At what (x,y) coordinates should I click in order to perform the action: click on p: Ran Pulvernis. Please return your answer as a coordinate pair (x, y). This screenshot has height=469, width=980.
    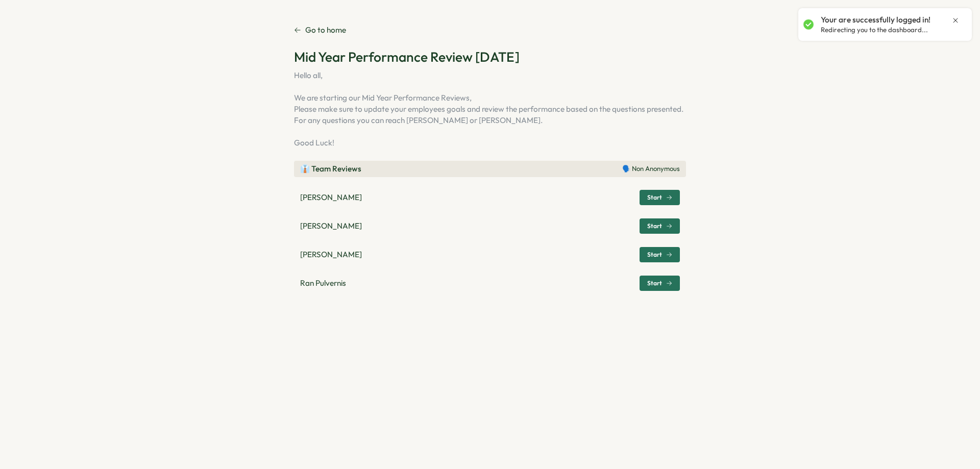
    Looking at the image, I should click on (323, 284).